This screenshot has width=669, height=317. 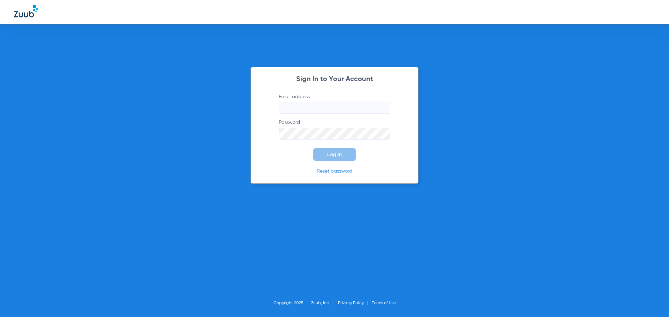 What do you see at coordinates (351, 303) in the screenshot?
I see `a: Privacy Policy` at bounding box center [351, 303].